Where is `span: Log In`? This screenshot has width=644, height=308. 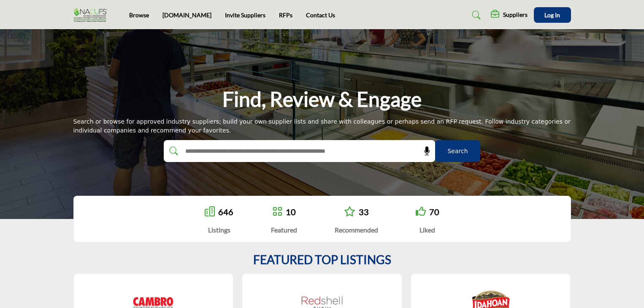 span: Log In is located at coordinates (552, 15).